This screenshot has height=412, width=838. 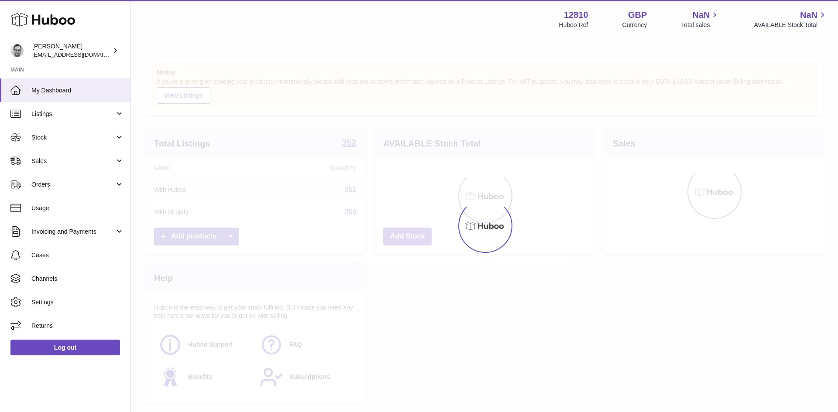 What do you see at coordinates (17, 51) in the screenshot?
I see `img: internalAdmin-12810@internal.huboo.com` at bounding box center [17, 51].